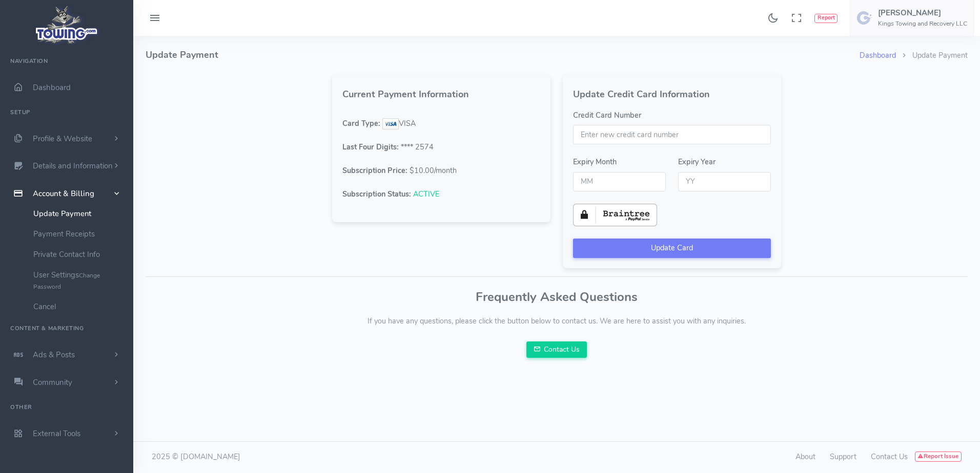 This screenshot has width=980, height=473. I want to click on span: Ads & Posts, so click(54, 355).